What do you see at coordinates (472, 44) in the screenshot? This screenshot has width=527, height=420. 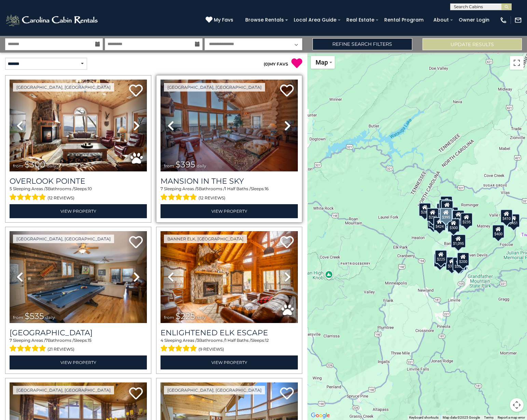 I see `button: Update Results` at bounding box center [472, 44].